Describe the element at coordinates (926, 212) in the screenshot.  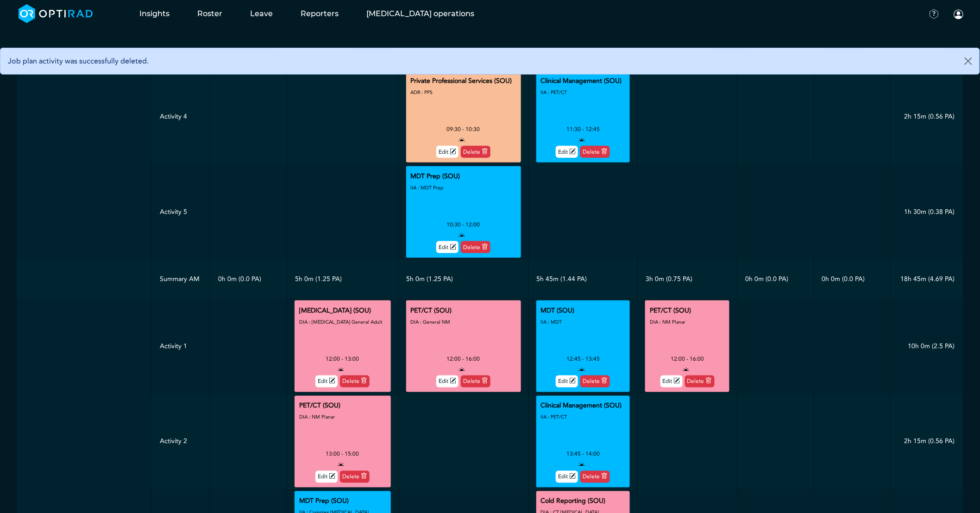
I see `td: 1h 30m (0.38 PA)` at that location.